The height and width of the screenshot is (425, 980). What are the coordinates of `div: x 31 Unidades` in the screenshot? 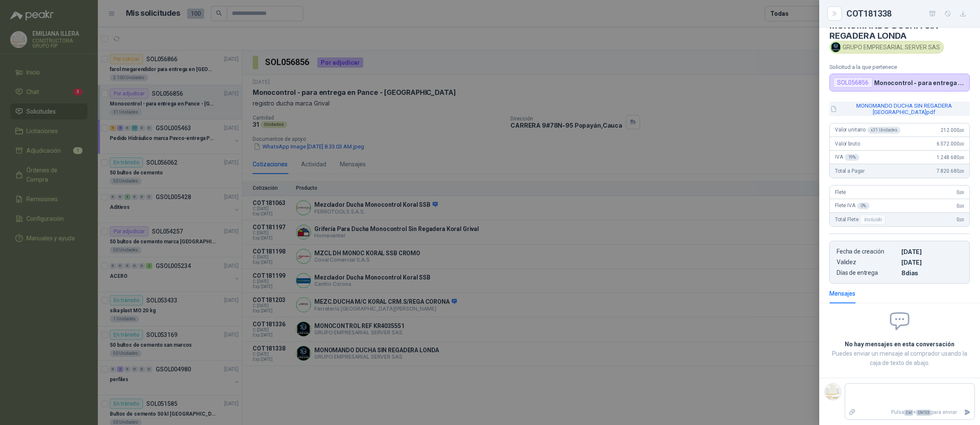 It's located at (884, 130).